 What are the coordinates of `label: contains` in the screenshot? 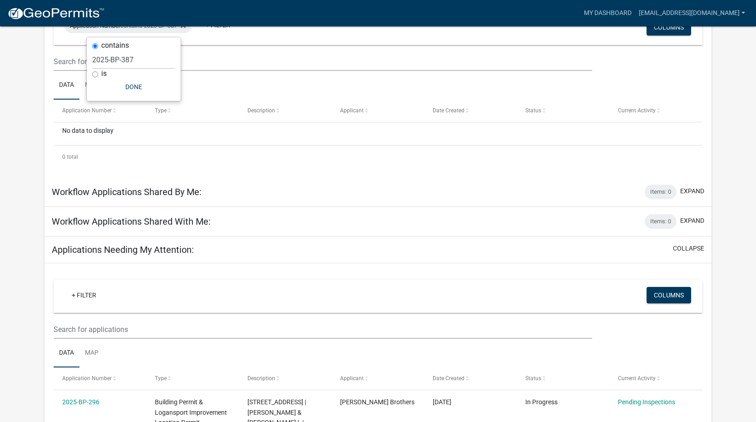 It's located at (115, 45).